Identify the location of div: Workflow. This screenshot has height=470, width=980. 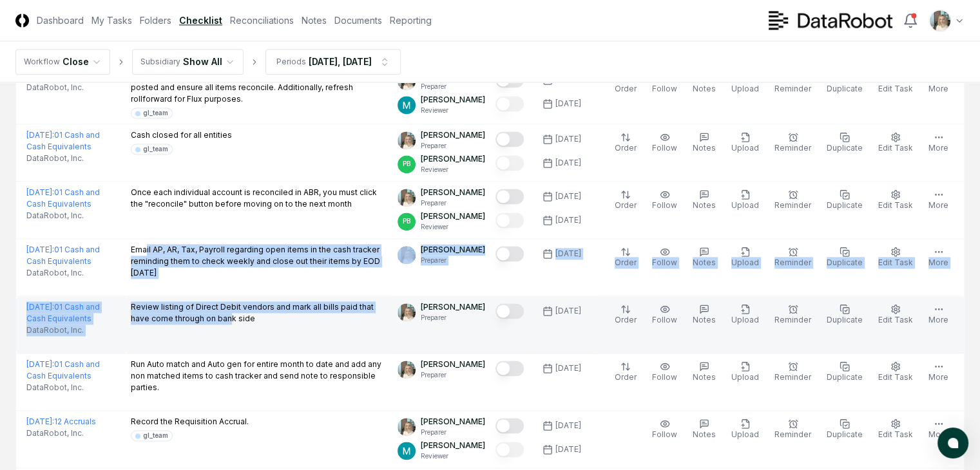
(42, 62).